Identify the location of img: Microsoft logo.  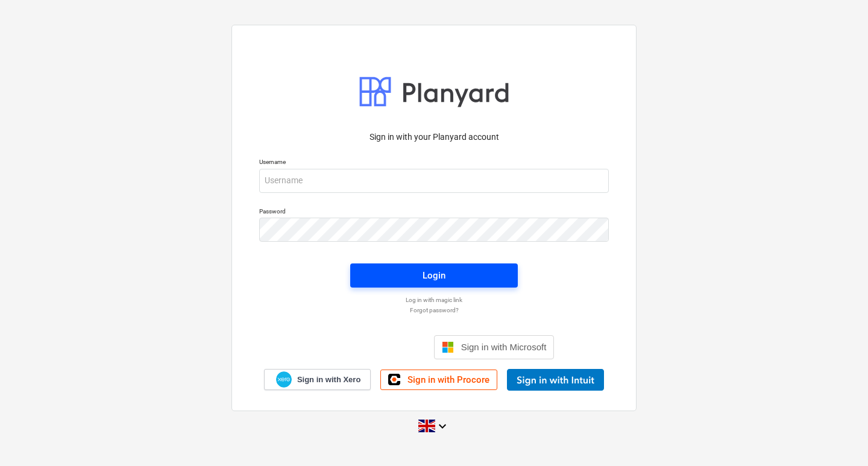
(448, 348).